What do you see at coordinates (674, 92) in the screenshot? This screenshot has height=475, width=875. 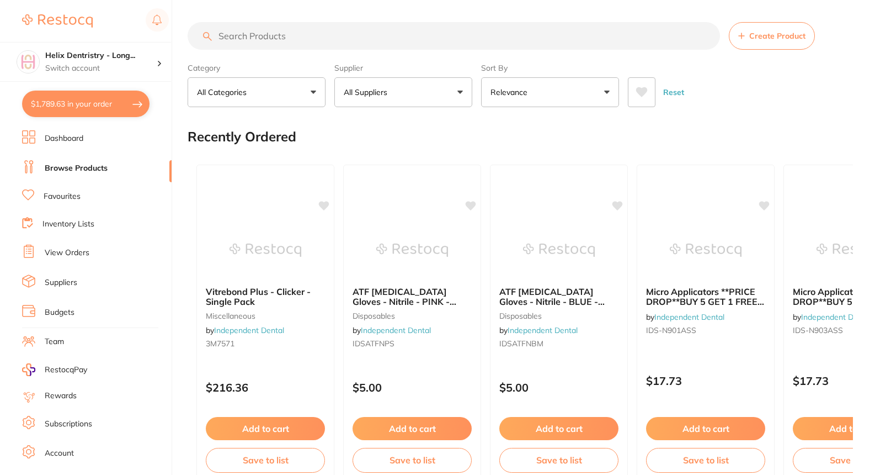 I see `button: Reset` at bounding box center [674, 92].